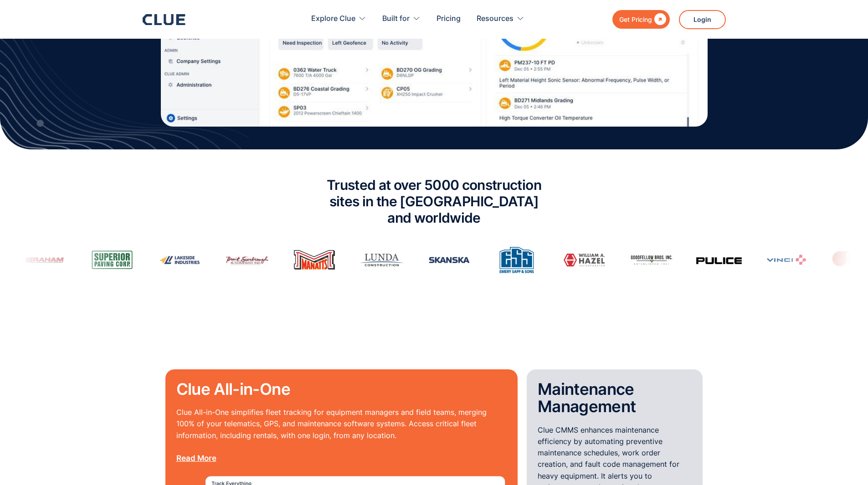  Describe the element at coordinates (579, 260) in the screenshot. I see `img: William A. Hazel` at that location.